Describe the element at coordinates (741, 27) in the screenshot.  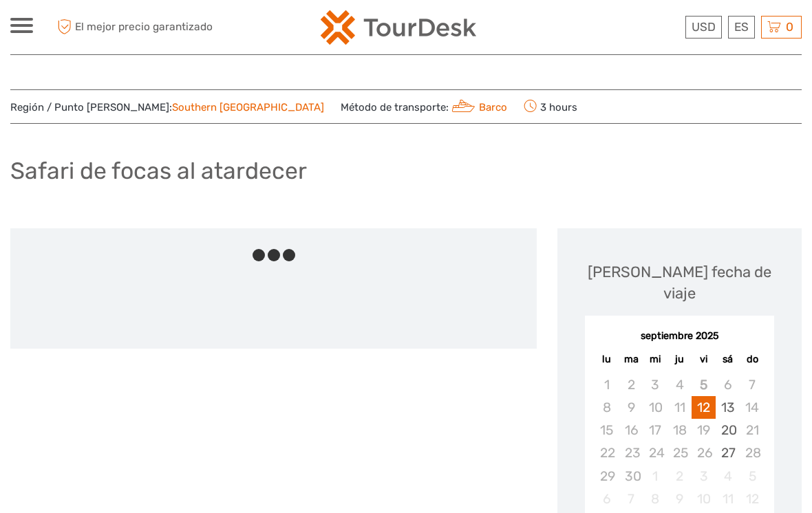
I see `div: ES` at that location.